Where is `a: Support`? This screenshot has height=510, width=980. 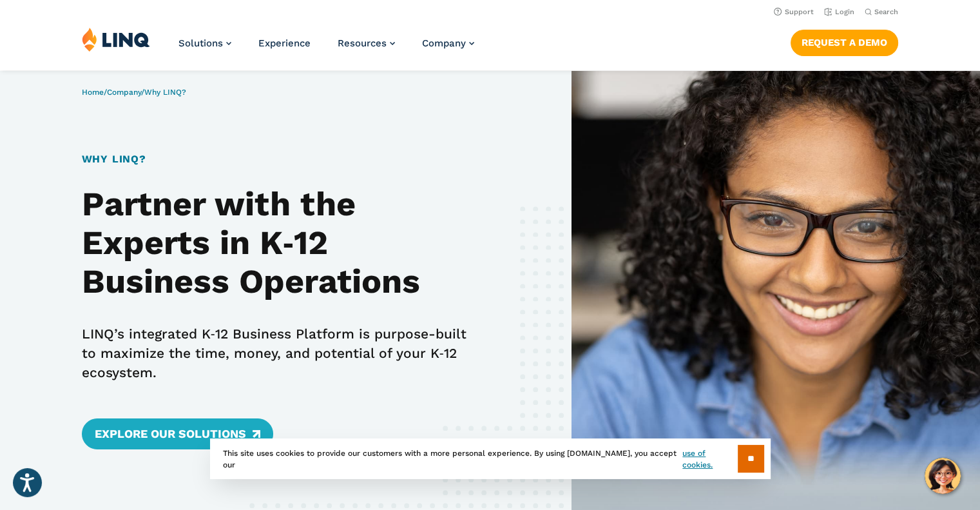
a: Support is located at coordinates (794, 11).